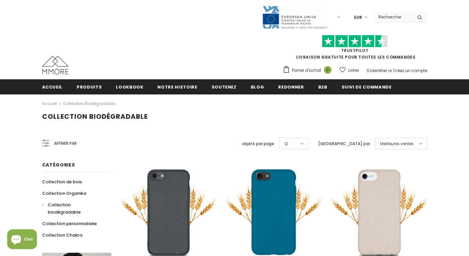 This screenshot has width=469, height=256. Describe the element at coordinates (291, 87) in the screenshot. I see `span: Redonner` at that location.